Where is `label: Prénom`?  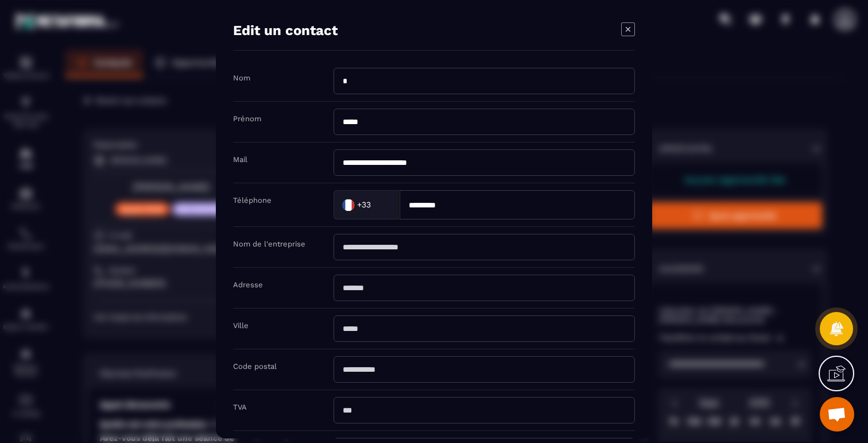
label: Prénom is located at coordinates (247, 118).